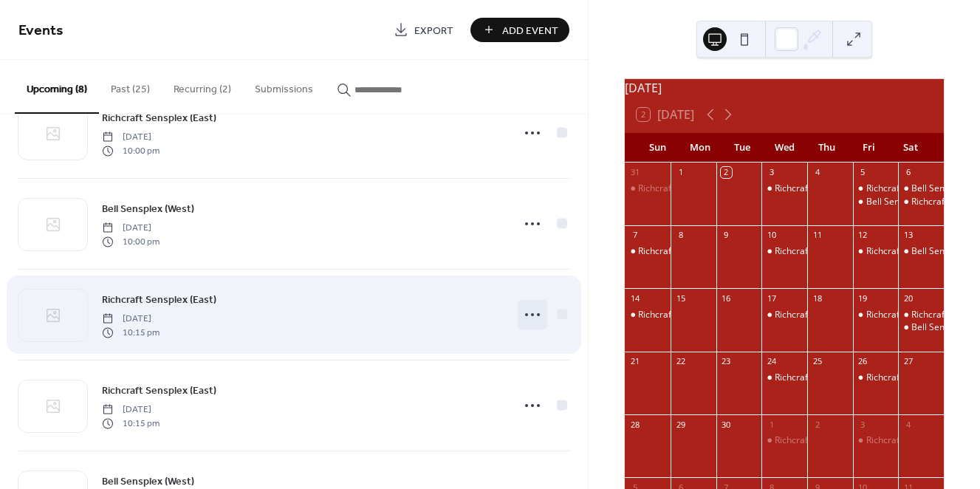 The height and width of the screenshot is (489, 980). Describe the element at coordinates (771, 235) in the screenshot. I see `div: 10` at that location.